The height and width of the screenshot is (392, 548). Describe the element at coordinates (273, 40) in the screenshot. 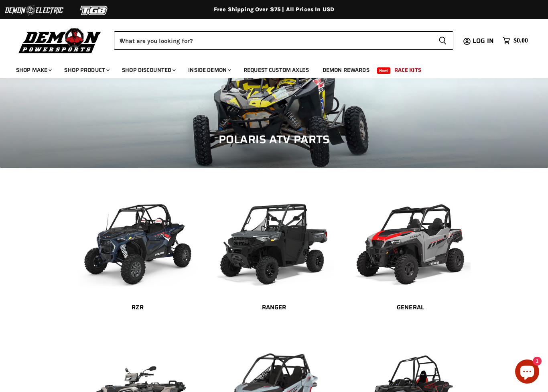

I see `input: When autocomplete results are available use up and down arrows to review and enter to select` at that location.